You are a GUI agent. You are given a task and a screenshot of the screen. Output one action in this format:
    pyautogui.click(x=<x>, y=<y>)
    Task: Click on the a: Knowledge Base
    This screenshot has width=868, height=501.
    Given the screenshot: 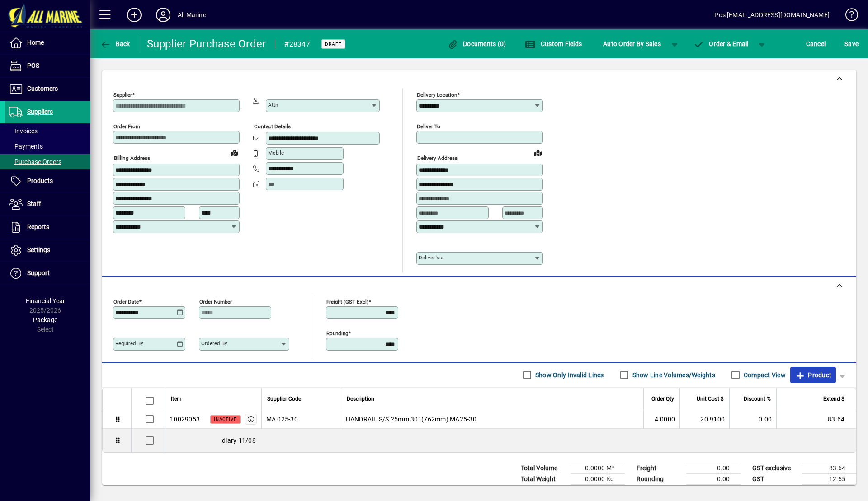 What is the action you would take?
    pyautogui.click(x=848, y=16)
    